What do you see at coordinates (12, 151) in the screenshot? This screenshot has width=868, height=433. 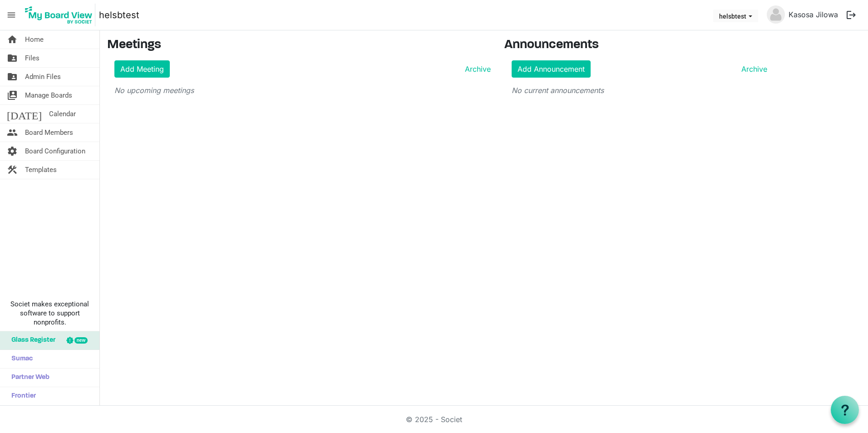 I see `span: settings` at bounding box center [12, 151].